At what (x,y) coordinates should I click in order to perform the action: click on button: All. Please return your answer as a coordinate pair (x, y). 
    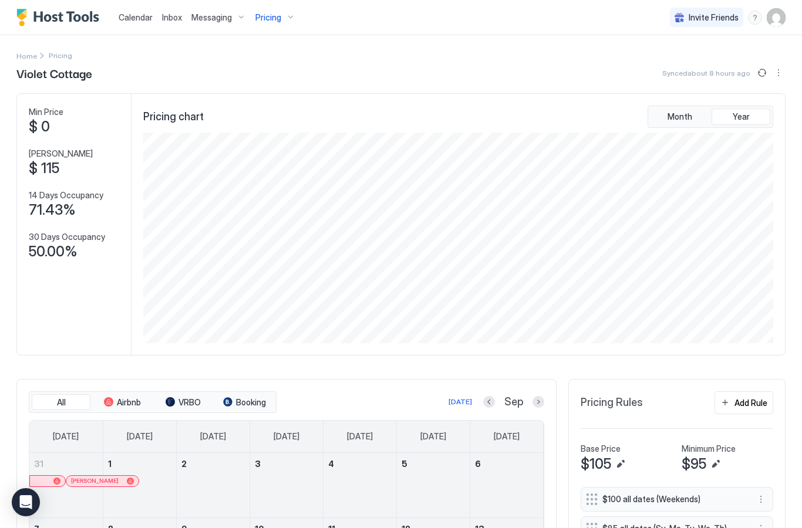
    Looking at the image, I should click on (61, 403).